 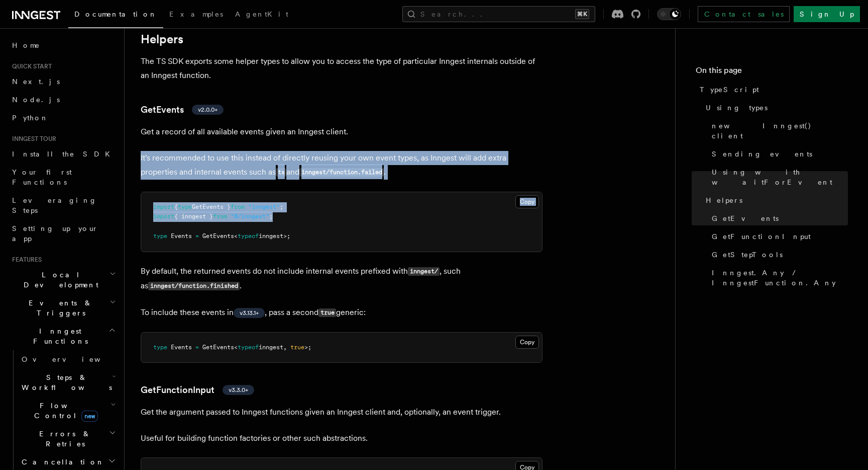 I want to click on span: Errors & Retries, so click(x=64, y=439).